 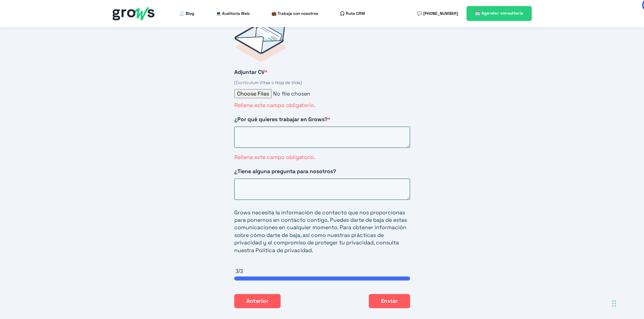 I want to click on img: Postulaciones Grows, so click(x=260, y=41).